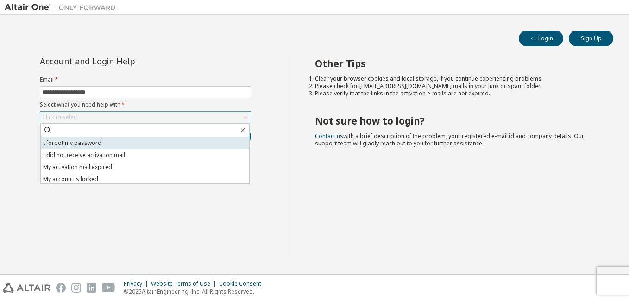  What do you see at coordinates (243, 284) in the screenshot?
I see `div: Cookie Consent` at bounding box center [243, 284].